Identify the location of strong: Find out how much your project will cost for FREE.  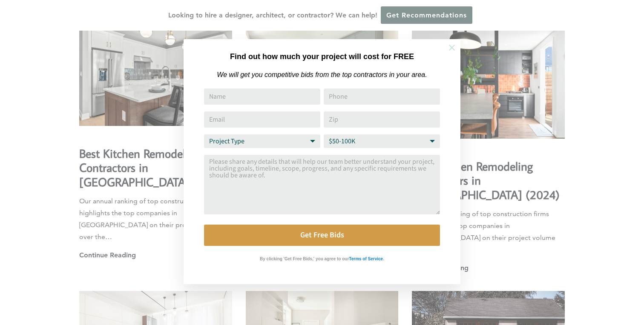
(322, 57).